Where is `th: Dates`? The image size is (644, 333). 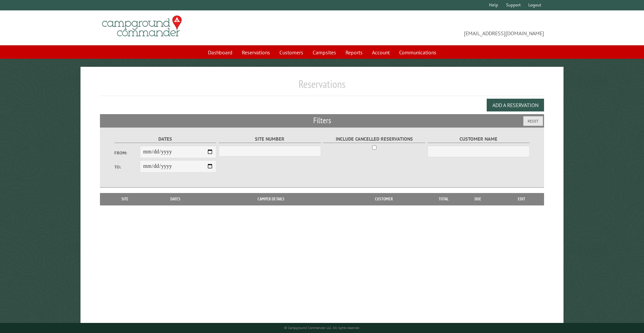 th: Dates is located at coordinates (175, 199).